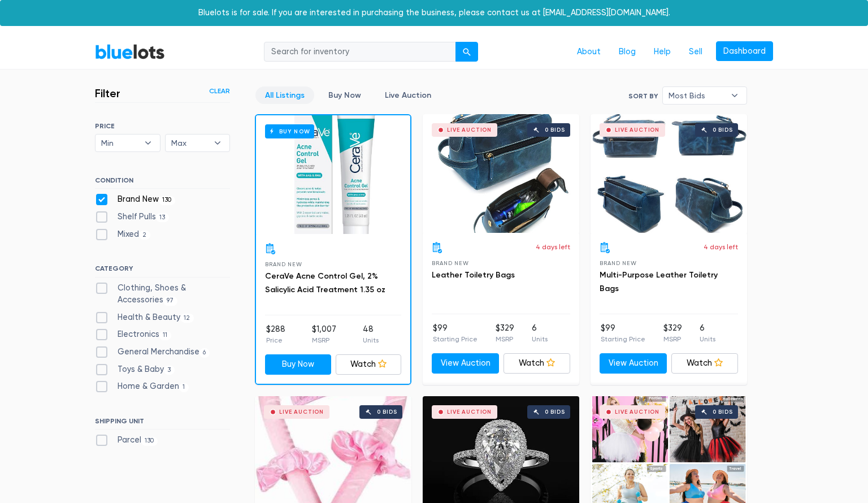 The image size is (868, 503). Describe the element at coordinates (643, 96) in the screenshot. I see `label: Sort By` at that location.